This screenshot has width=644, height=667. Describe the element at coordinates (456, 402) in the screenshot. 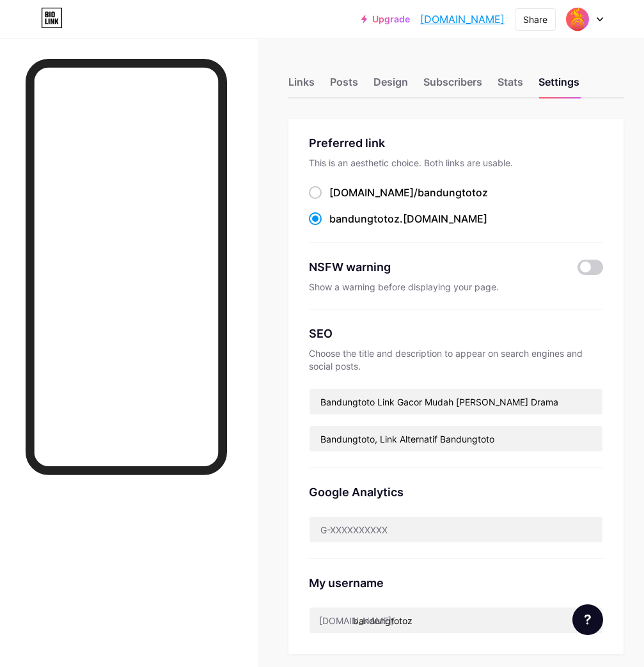

I see `input: Title` at that location.